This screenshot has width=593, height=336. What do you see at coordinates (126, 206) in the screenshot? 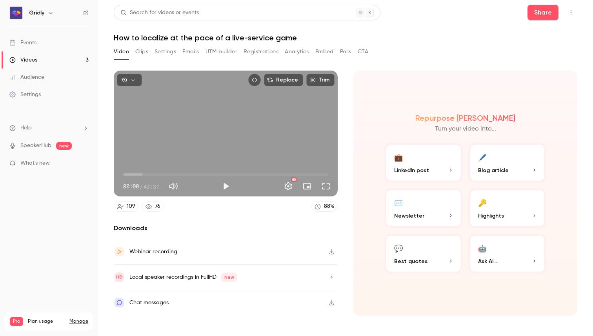
I see `a: 109` at bounding box center [126, 206].